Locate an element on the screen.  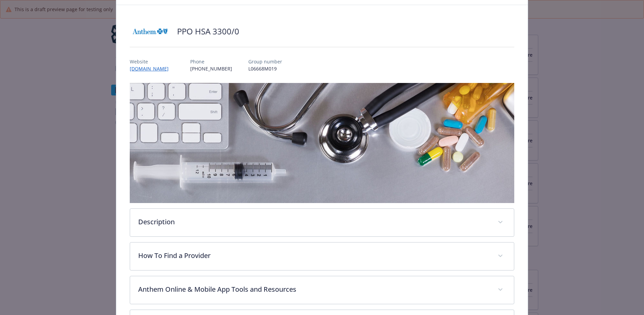
p: Anthem Online & Mobile App Tools and Resources is located at coordinates (314, 289).